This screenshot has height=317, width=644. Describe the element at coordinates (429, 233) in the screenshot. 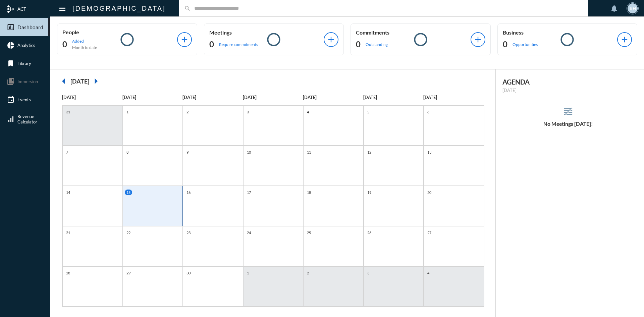

I see `p: 27` at that location.